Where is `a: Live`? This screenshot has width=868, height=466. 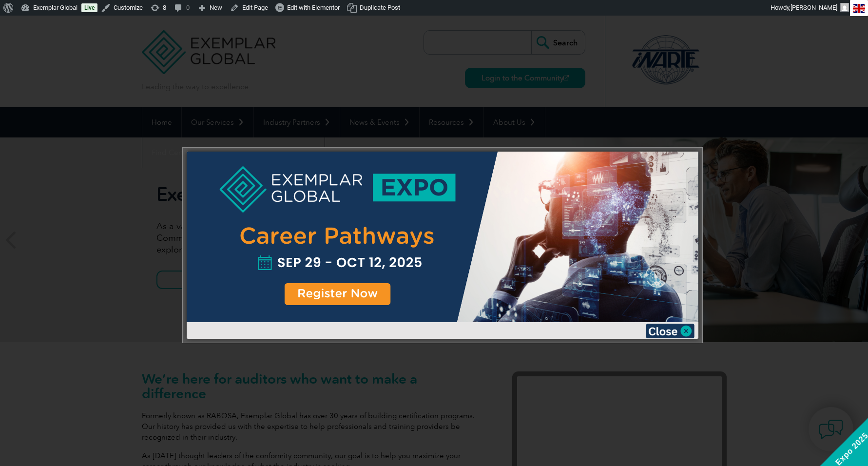 a: Live is located at coordinates (89, 8).